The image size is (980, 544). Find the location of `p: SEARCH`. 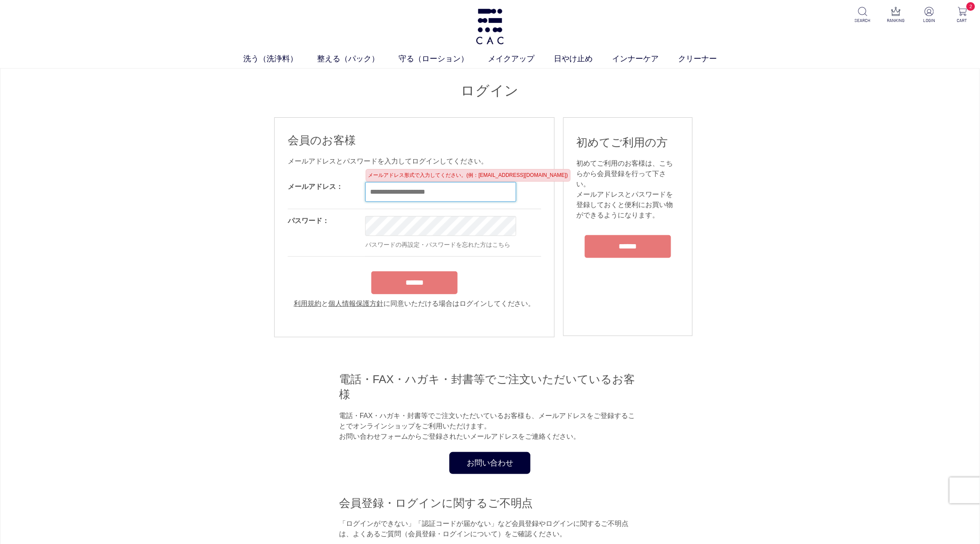

p: SEARCH is located at coordinates (863, 20).